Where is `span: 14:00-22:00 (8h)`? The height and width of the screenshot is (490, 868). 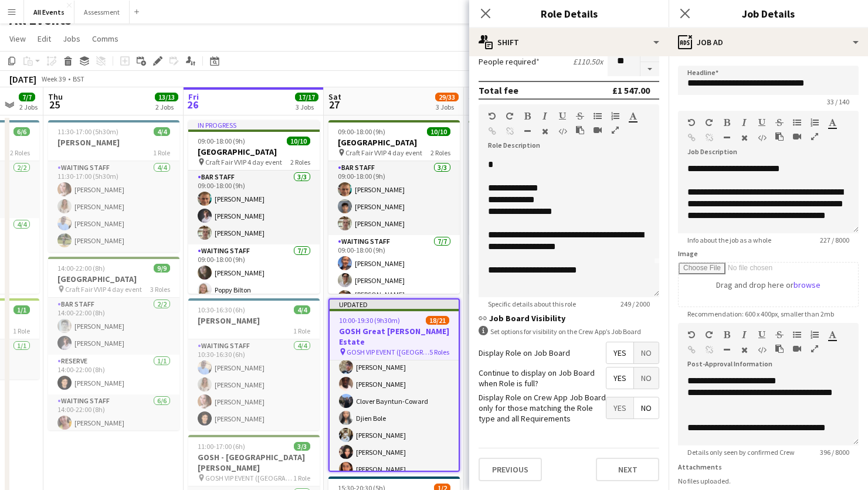
span: 14:00-22:00 (8h) is located at coordinates (81, 268).